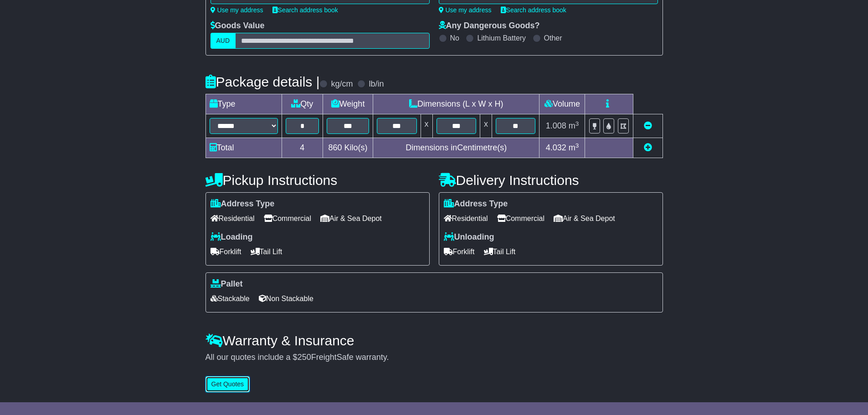  I want to click on label: lb/in, so click(376, 84).